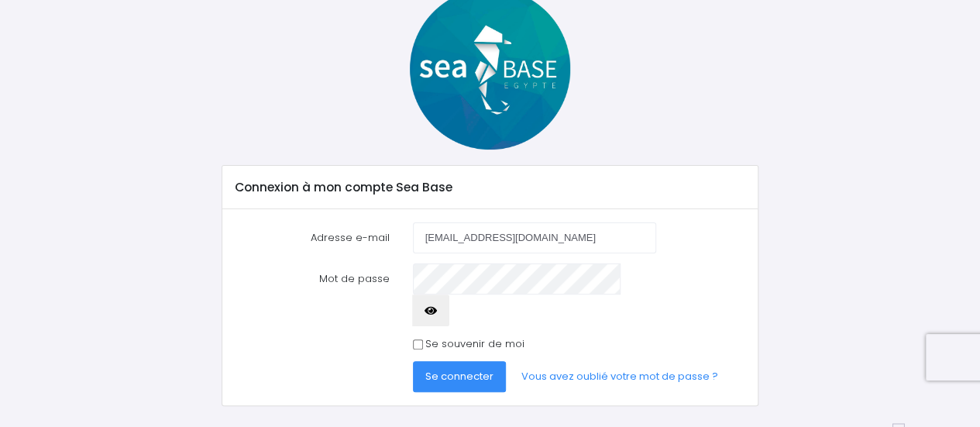  I want to click on label: Mot de passe, so click(312, 295).